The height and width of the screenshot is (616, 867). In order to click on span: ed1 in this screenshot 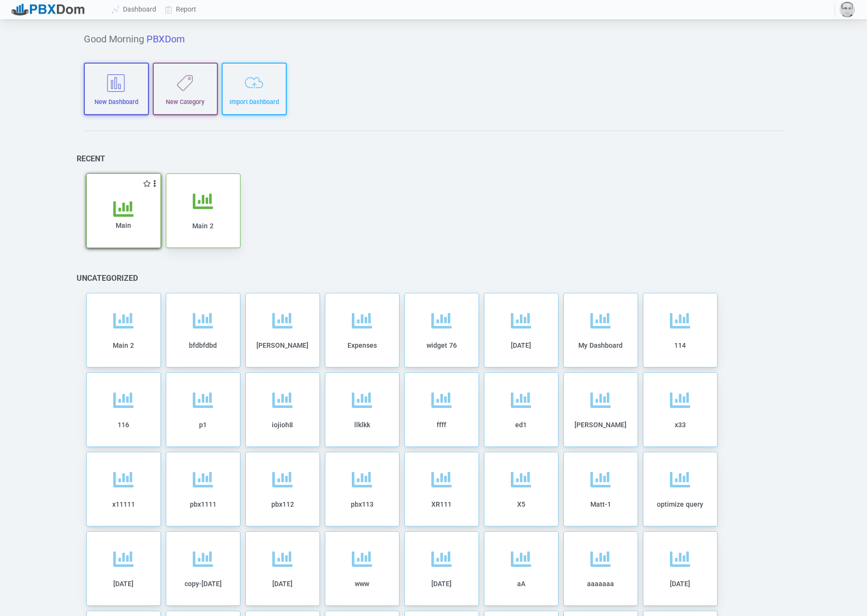, I will do `click(521, 425)`.